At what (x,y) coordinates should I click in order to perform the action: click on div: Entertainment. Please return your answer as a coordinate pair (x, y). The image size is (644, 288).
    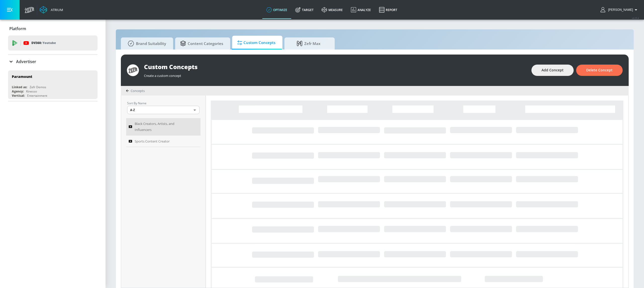
    Looking at the image, I should click on (37, 95).